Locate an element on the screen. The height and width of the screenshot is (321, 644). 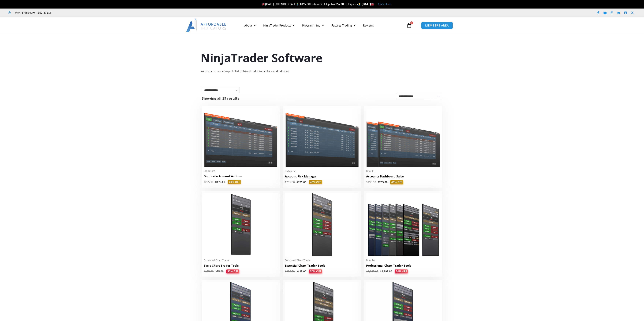
img: BasicTools is located at coordinates (241, 225).